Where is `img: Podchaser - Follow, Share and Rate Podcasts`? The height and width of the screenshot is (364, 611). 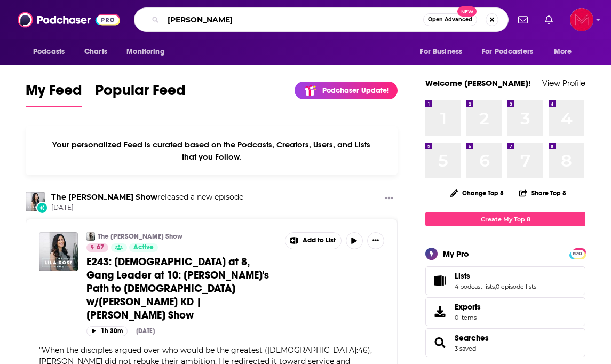 img: Podchaser - Follow, Share and Rate Podcasts is located at coordinates (69, 20).